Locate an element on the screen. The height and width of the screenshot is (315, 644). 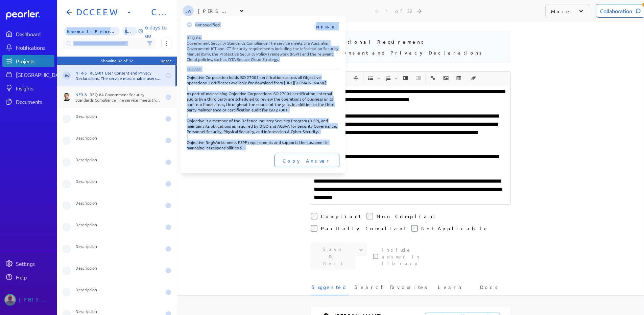
span: NFR-5 is located at coordinates (83, 73).